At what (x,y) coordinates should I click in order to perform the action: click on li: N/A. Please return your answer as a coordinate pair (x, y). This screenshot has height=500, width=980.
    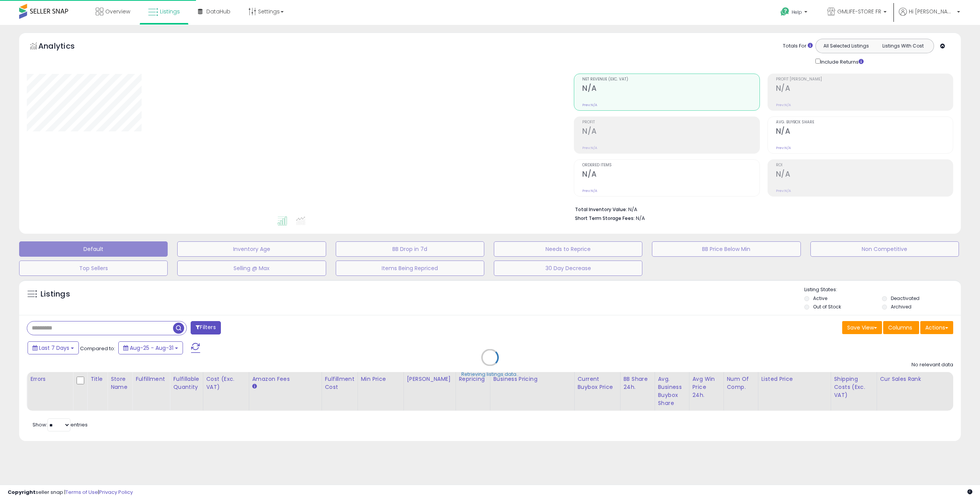
    Looking at the image, I should click on (761, 209).